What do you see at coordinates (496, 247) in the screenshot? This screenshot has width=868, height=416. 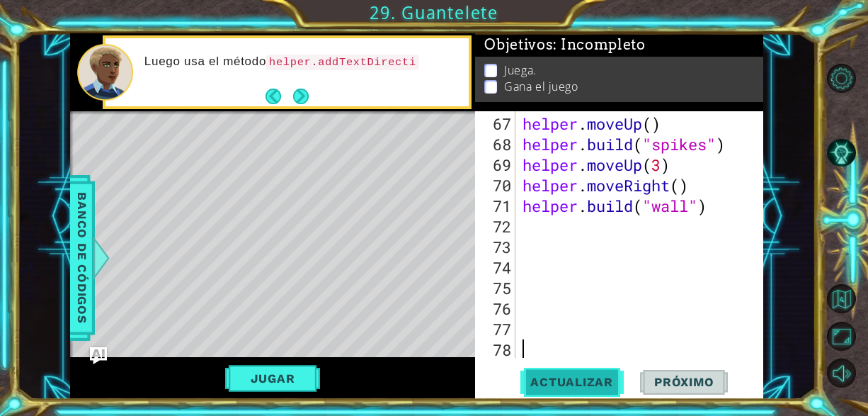 I see `div: 73` at bounding box center [496, 247].